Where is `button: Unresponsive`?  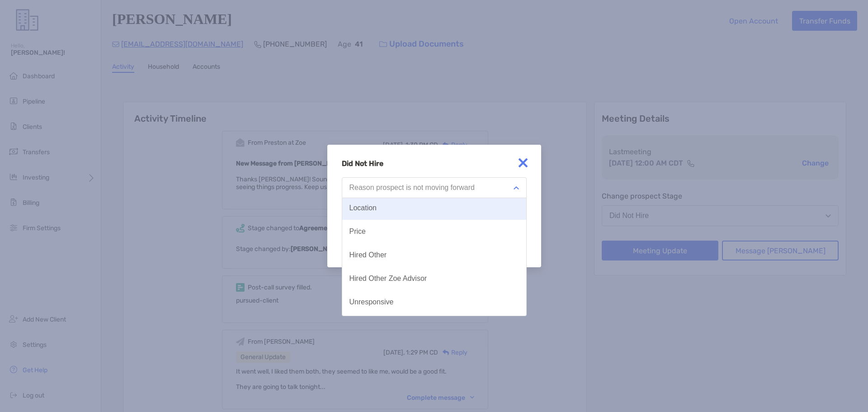
button: Unresponsive is located at coordinates (434, 302).